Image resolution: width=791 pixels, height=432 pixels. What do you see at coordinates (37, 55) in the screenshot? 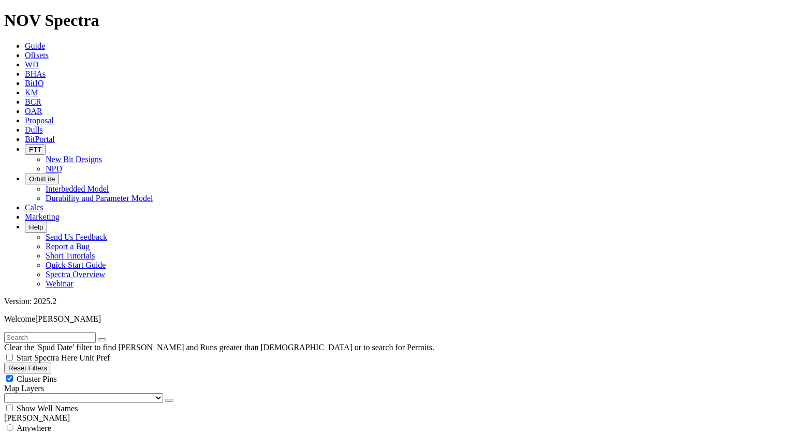
I see `span: Offsets` at bounding box center [37, 55].